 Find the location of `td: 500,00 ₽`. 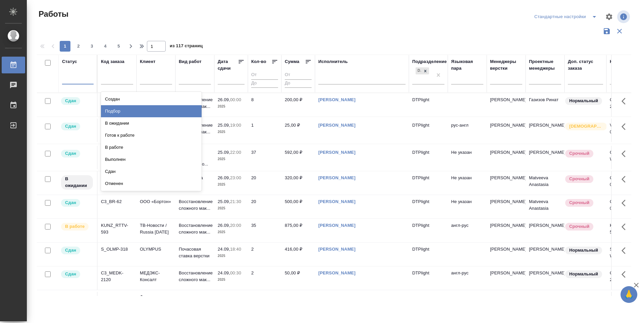

td: 500,00 ₽ is located at coordinates (298, 207).